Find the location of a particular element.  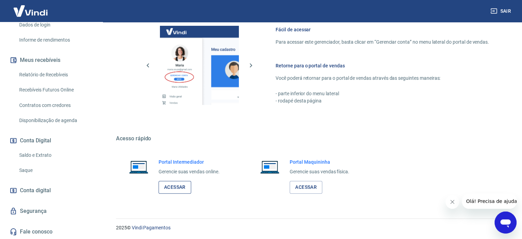

a: Segurança is located at coordinates (51, 211).